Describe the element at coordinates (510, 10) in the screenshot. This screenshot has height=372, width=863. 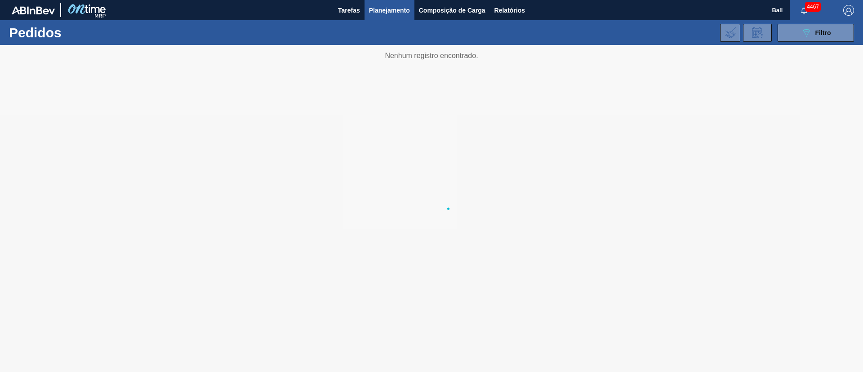
I see `span: Relatórios` at that location.